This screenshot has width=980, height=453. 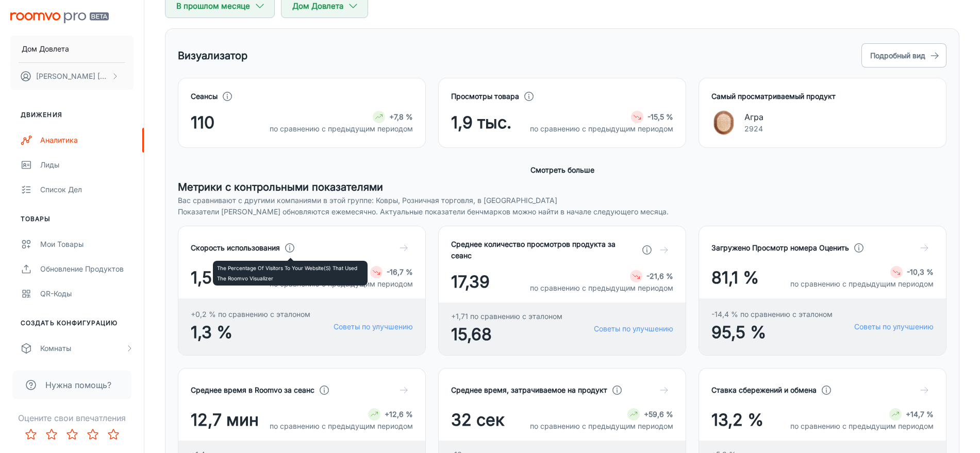 What do you see at coordinates (55, 348) in the screenshot?
I see `font: Комнаты` at bounding box center [55, 348].